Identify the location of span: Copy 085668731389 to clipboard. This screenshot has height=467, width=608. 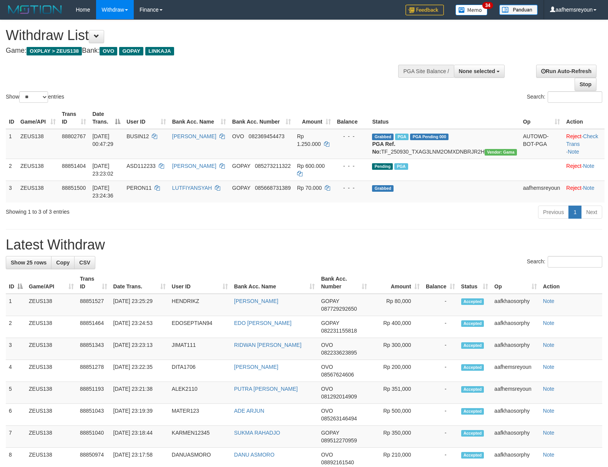
(273, 188).